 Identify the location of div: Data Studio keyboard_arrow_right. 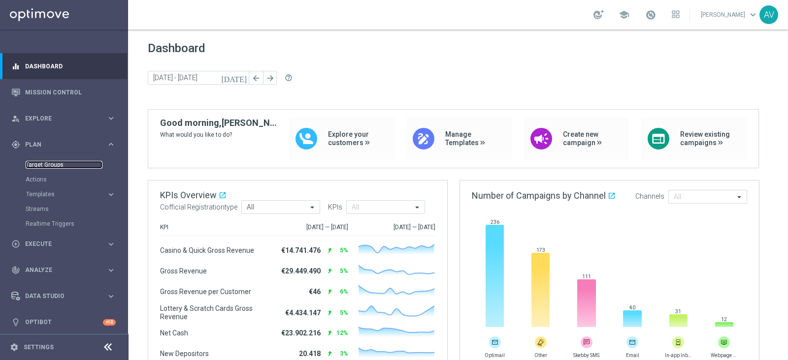
(64, 296).